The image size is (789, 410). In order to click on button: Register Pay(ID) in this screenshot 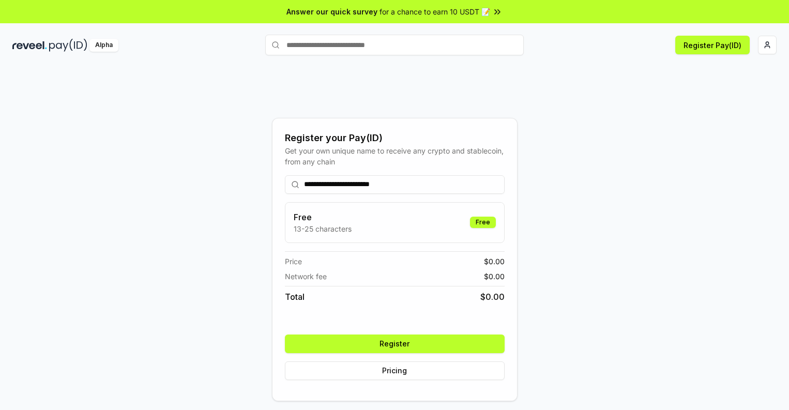, I will do `click(712, 45)`.